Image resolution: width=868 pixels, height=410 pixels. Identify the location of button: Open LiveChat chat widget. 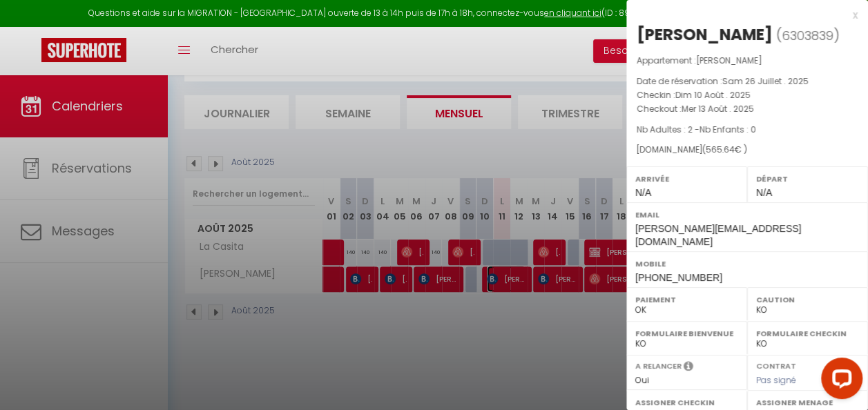
(32, 27).